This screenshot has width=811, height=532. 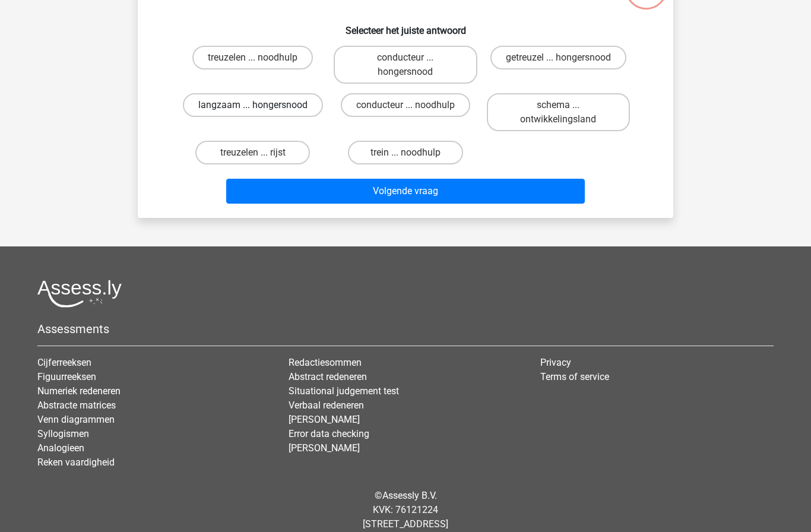 I want to click on a: Syllogismen, so click(x=63, y=433).